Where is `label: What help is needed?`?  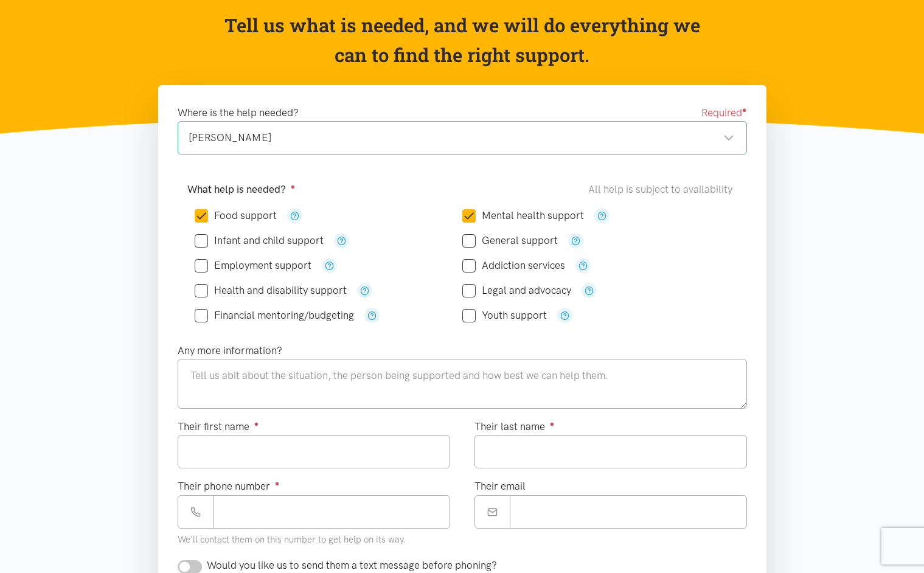 label: What help is needed? is located at coordinates (242, 189).